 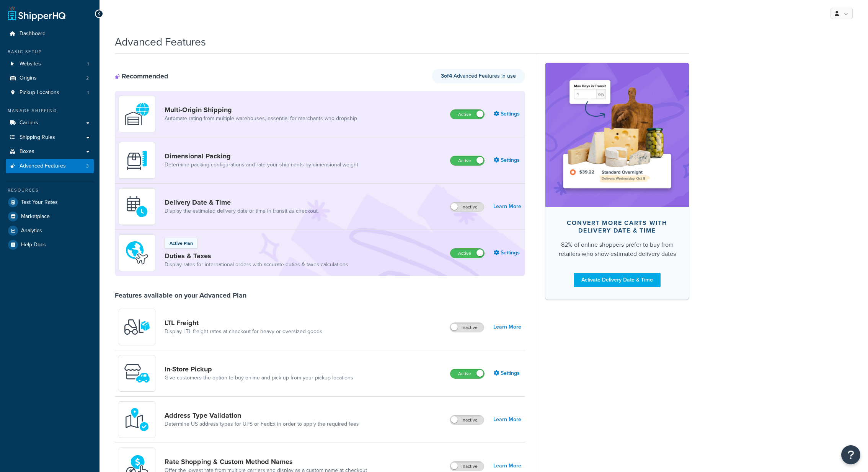 What do you see at coordinates (261, 109) in the screenshot?
I see `a: Multi-Origin Shipping` at bounding box center [261, 109].